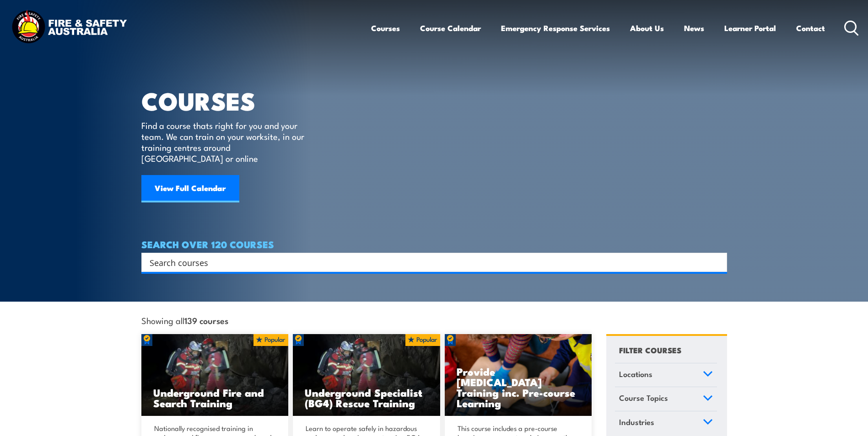 The height and width of the screenshot is (436, 868). Describe the element at coordinates (556, 28) in the screenshot. I see `a: Emergency Response Services` at that location.